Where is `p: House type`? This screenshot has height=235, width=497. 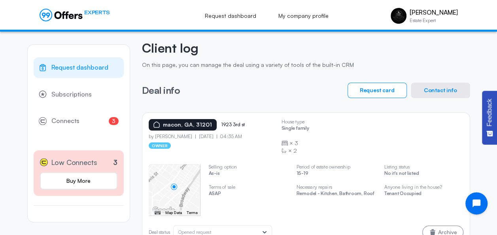
p: House type is located at coordinates (295, 122).